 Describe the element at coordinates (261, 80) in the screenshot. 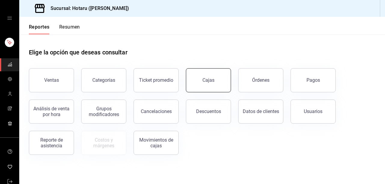

I see `div: Órdenes` at that location.